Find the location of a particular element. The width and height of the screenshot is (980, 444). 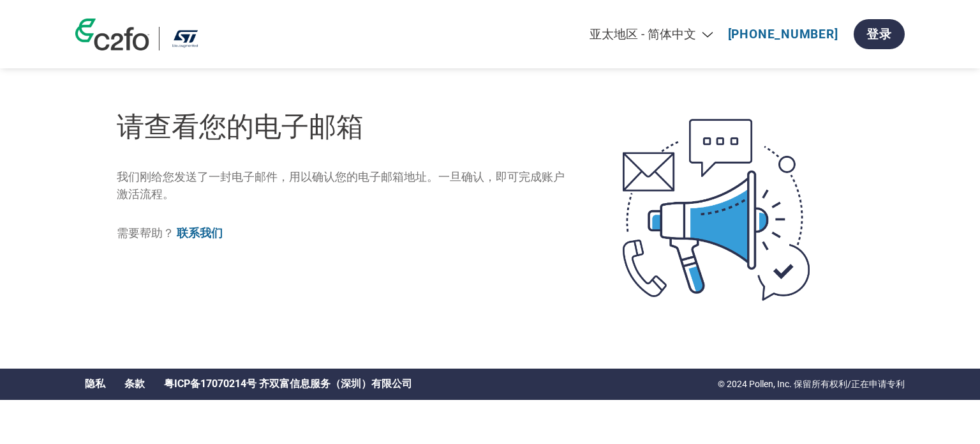

img: open-email is located at coordinates (716, 209).